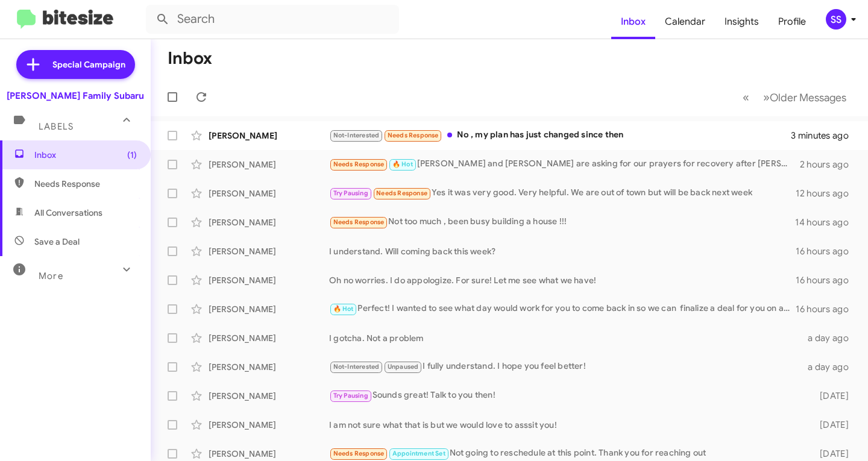 This screenshot has width=868, height=461. What do you see at coordinates (825, 135) in the screenshot?
I see `div: 3 minutes ago` at bounding box center [825, 135].